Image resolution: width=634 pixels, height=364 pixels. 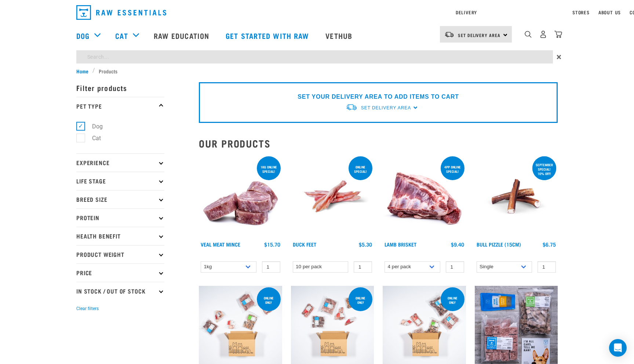 What do you see at coordinates (400, 244) in the screenshot?
I see `a: Lamb Brisket` at bounding box center [400, 244].